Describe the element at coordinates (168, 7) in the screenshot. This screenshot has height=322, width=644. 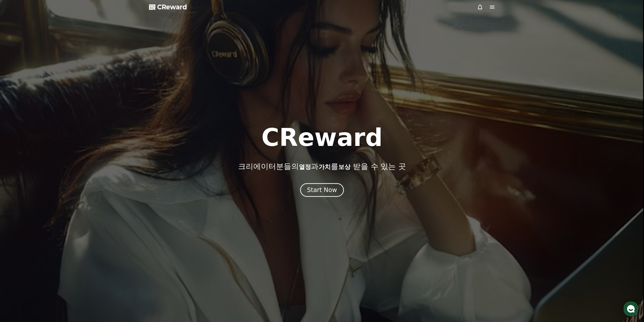
I see `a: CReward` at that location.